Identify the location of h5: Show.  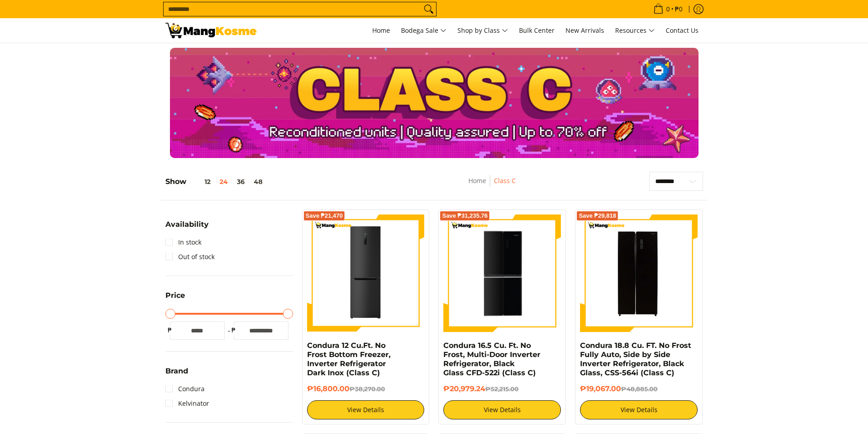
(216, 181).